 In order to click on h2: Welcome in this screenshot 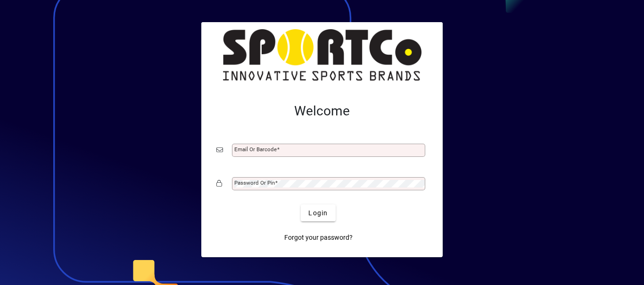, I will do `click(322, 111)`.